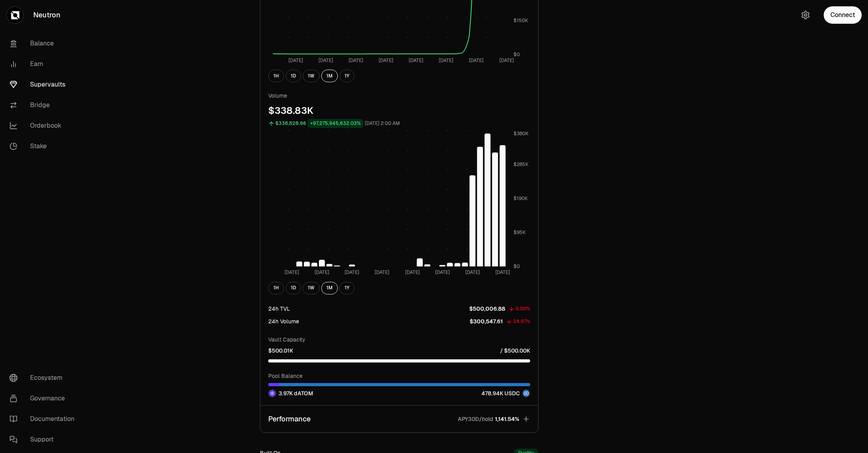 The width and height of the screenshot is (868, 453). Describe the element at coordinates (399, 419) in the screenshot. I see `button: PerformanceAPY30D/hold1,141.54%` at that location.